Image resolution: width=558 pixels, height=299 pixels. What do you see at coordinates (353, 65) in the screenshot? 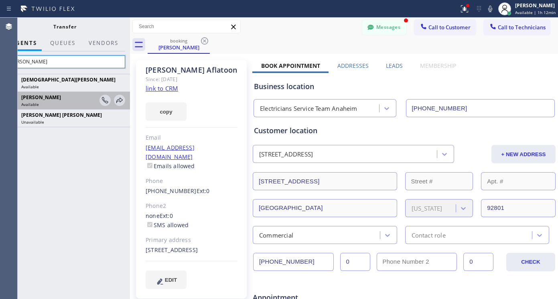
I see `label: Addresses` at bounding box center [353, 65].